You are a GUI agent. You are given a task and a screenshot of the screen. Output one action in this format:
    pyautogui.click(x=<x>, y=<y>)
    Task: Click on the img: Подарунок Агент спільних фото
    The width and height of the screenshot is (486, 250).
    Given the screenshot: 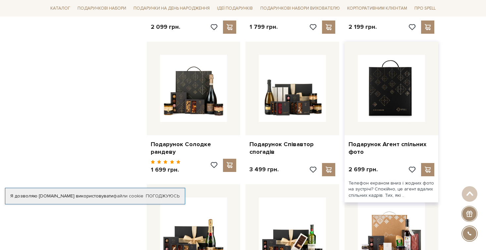 What is the action you would take?
    pyautogui.click(x=391, y=88)
    